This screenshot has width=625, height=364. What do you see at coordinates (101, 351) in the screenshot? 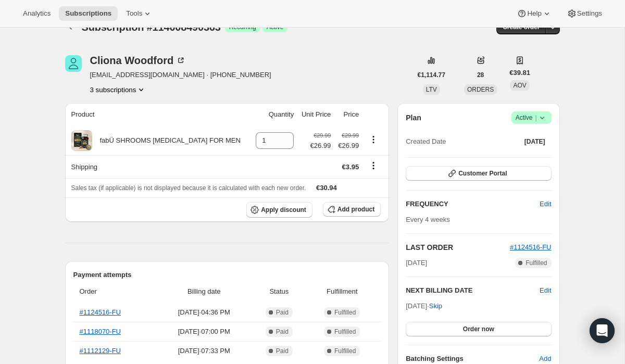
I see `a: #1112129-FU` at bounding box center [101, 351].